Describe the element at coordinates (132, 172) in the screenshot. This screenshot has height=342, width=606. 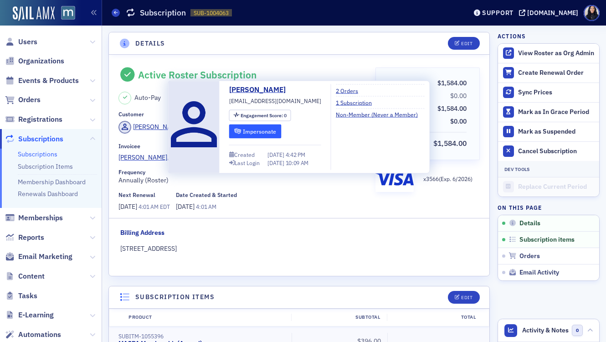
I see `div: Frequency` at that location.